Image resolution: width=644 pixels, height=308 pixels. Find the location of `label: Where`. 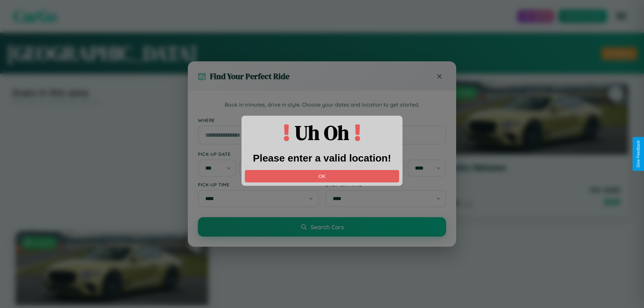

label: Where is located at coordinates (322, 120).